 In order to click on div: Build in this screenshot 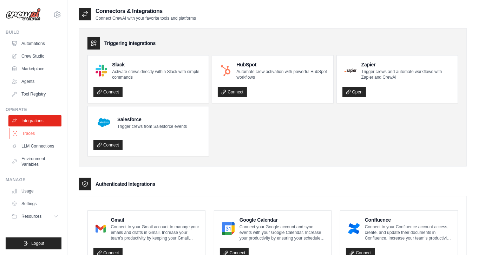, I will do `click(33, 32)`.